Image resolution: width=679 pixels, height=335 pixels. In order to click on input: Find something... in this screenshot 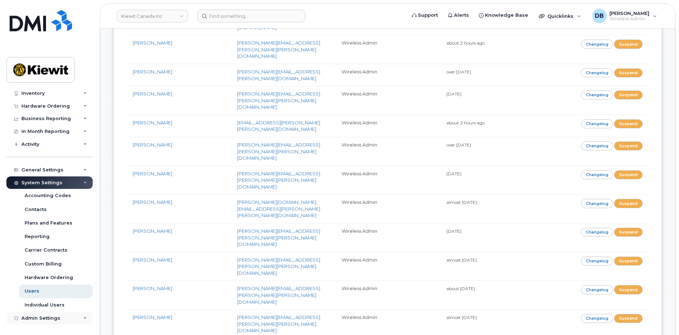, I will do `click(251, 16)`.